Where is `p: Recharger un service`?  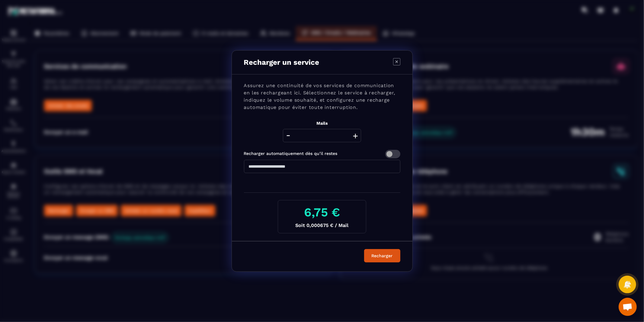 p: Recharger un service is located at coordinates (282, 62).